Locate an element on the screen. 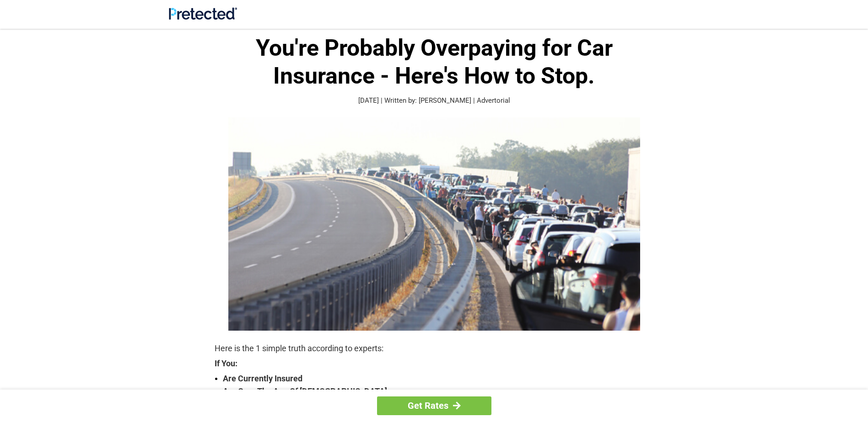 Image resolution: width=868 pixels, height=422 pixels. h1: You're Probably Overpaying for Car Insurance - Here's How to Stop. is located at coordinates (434, 62).